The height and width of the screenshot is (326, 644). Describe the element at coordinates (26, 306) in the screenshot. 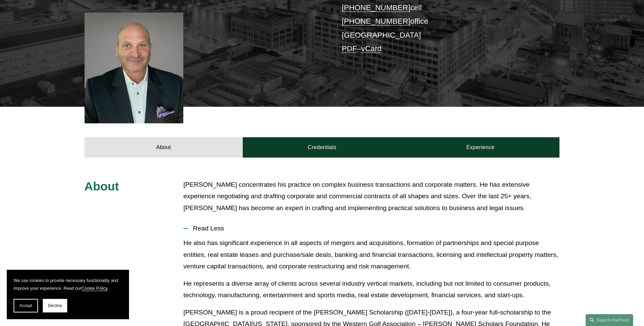

I see `button: Accept` at that location.